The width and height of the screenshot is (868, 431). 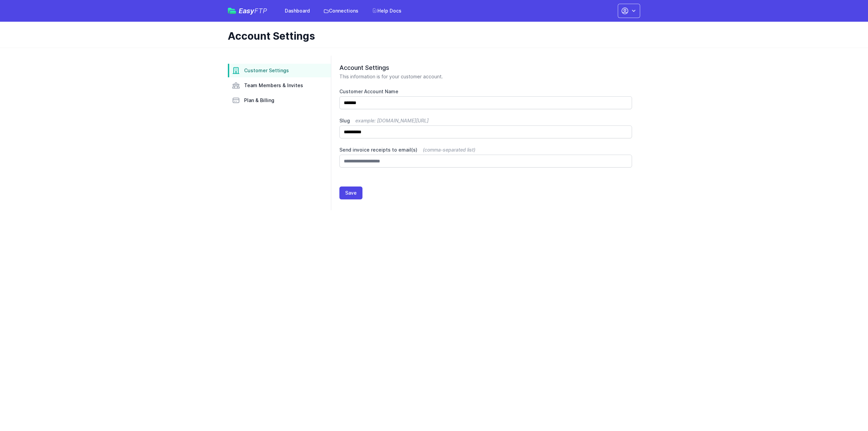 I want to click on a: EasyFTP, so click(x=247, y=11).